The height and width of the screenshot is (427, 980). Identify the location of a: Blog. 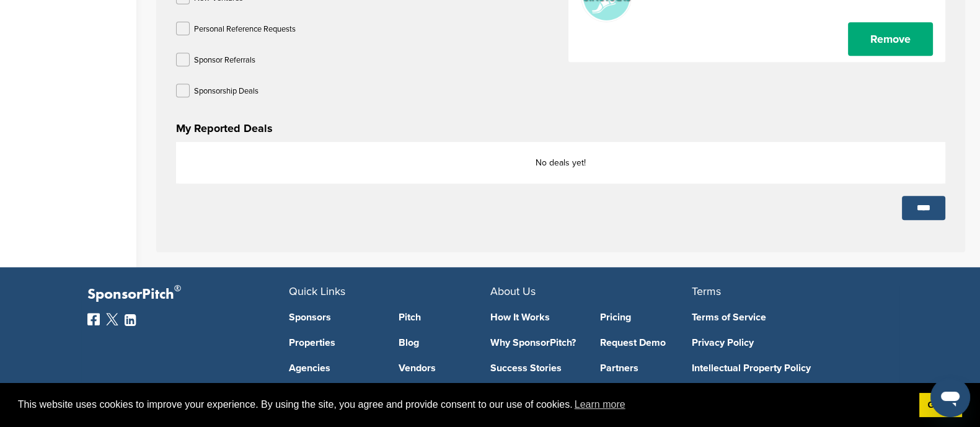
(444, 343).